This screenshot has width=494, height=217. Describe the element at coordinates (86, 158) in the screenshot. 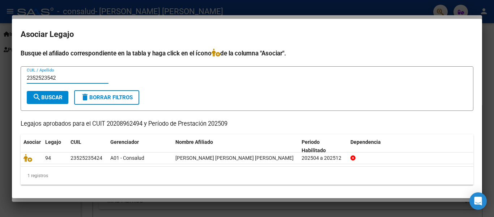

I see `div: 23525235424` at that location.